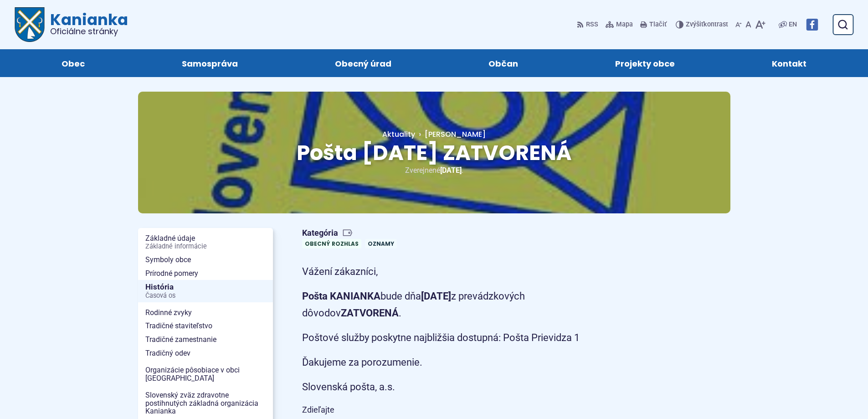 This screenshot has height=419, width=868. I want to click on a: Samospráva, so click(210, 63).